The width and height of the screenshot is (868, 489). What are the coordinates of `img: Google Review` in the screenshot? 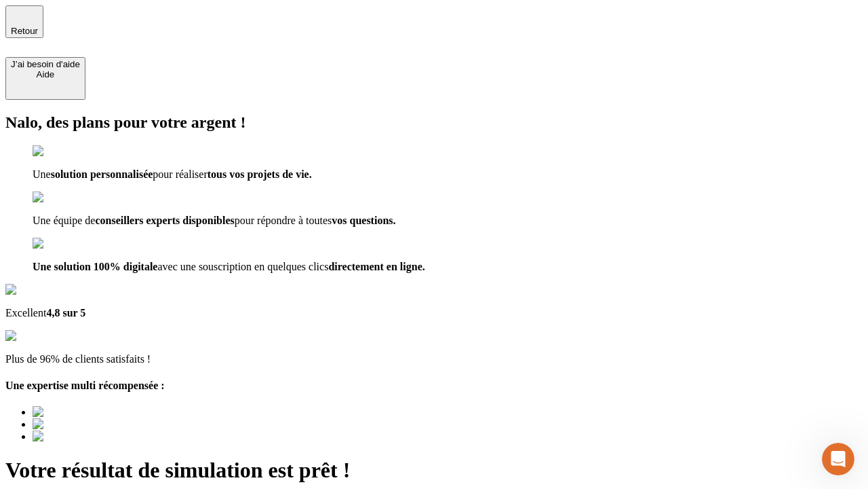 It's located at (45, 290).